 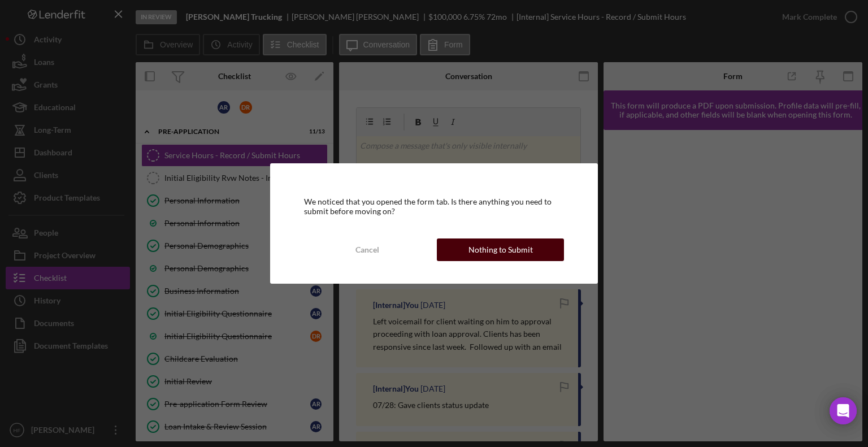 I want to click on div: We noticed that you opened the form tab. Is there anything you need to submit before moving on?, so click(x=434, y=206).